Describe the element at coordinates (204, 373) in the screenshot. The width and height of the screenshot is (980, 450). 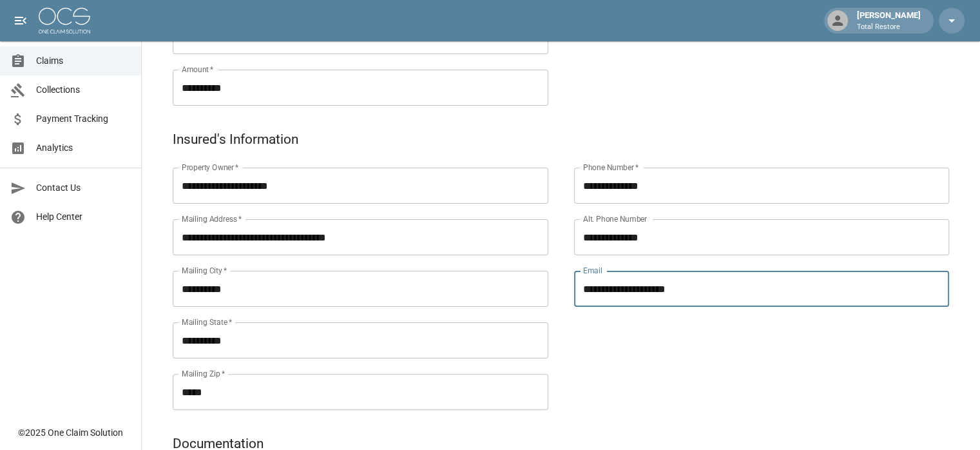
I see `label: Mailing Zip` at that location.